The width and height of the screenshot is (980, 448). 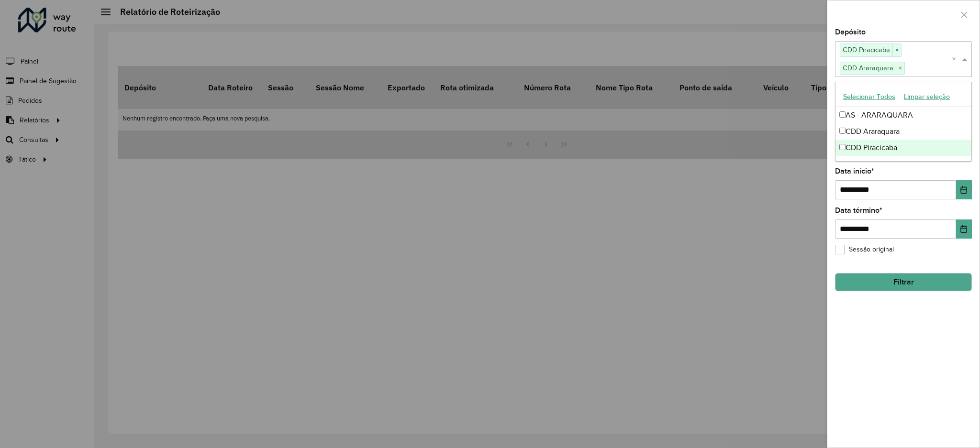 I want to click on button: Filtrar, so click(x=904, y=282).